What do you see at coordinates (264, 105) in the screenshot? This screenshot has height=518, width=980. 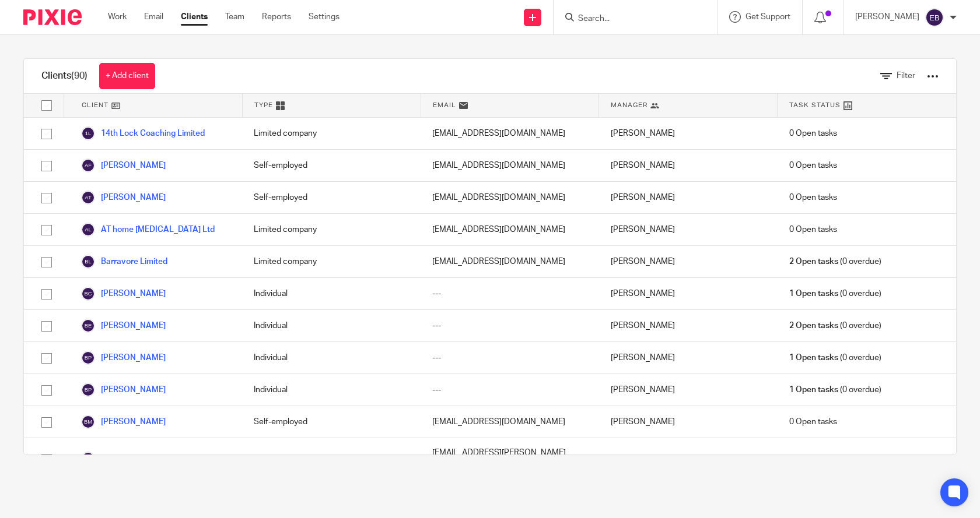 I see `span: Type` at bounding box center [264, 105].